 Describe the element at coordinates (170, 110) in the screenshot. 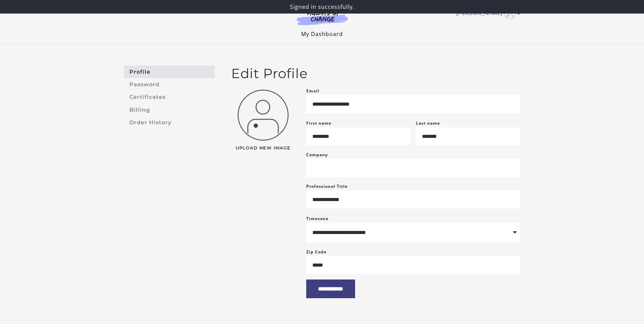

I see `a: Billing` at that location.